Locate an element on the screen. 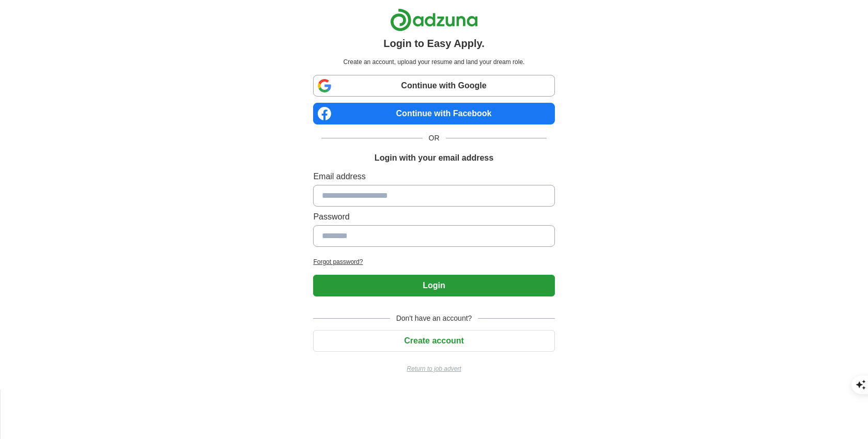  button: Login is located at coordinates (433, 286).